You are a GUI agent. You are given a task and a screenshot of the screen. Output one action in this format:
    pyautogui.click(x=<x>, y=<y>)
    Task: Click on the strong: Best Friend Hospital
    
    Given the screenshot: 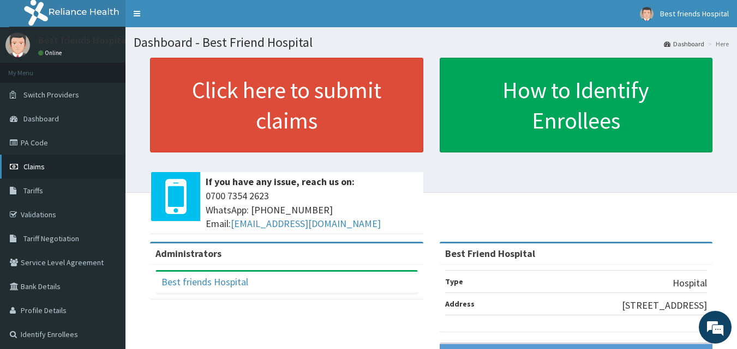 What is the action you would take?
    pyautogui.click(x=490, y=254)
    